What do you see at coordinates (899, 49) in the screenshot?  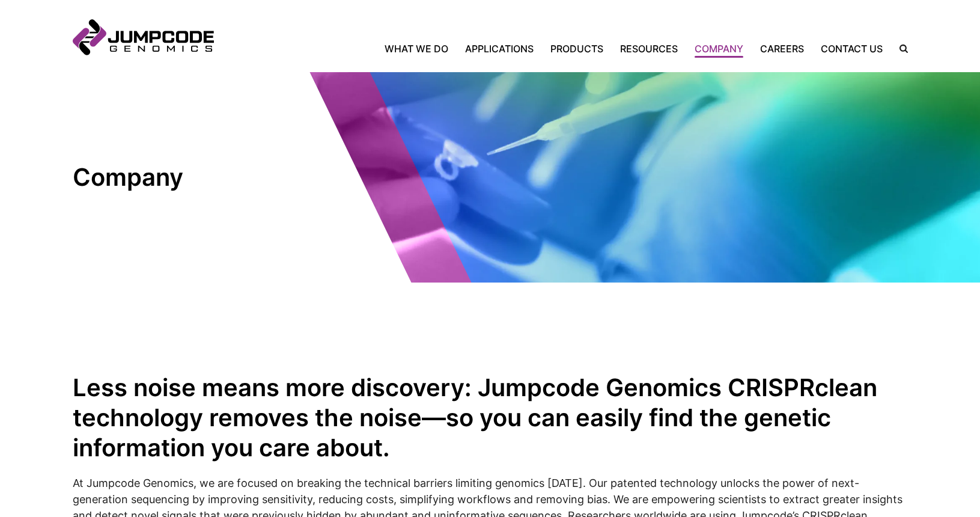 I see `label: Search the site.` at bounding box center [899, 49].